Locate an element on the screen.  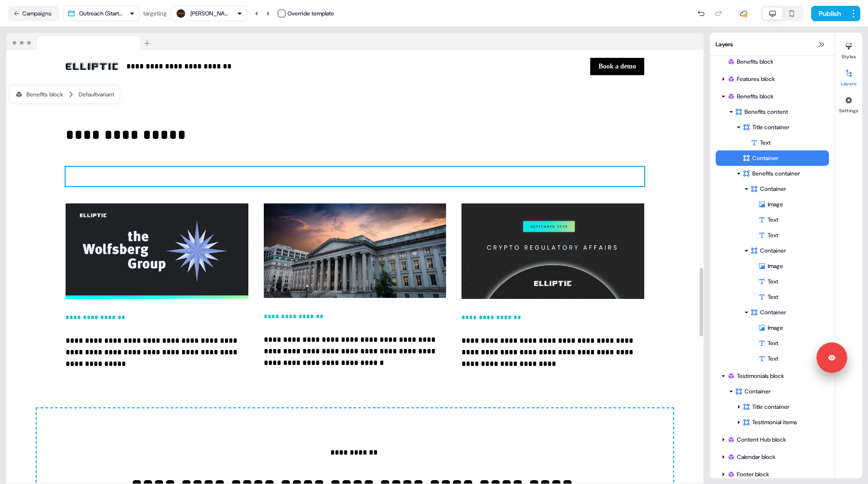
div: Title containerText is located at coordinates (772, 135).